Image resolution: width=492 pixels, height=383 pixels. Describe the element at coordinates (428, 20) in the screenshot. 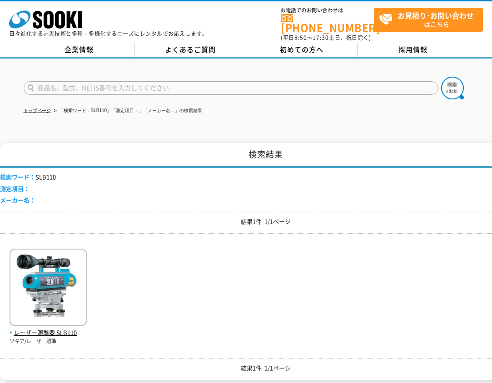

I see `a: お見積り･お問い合わせはこちら` at that location.